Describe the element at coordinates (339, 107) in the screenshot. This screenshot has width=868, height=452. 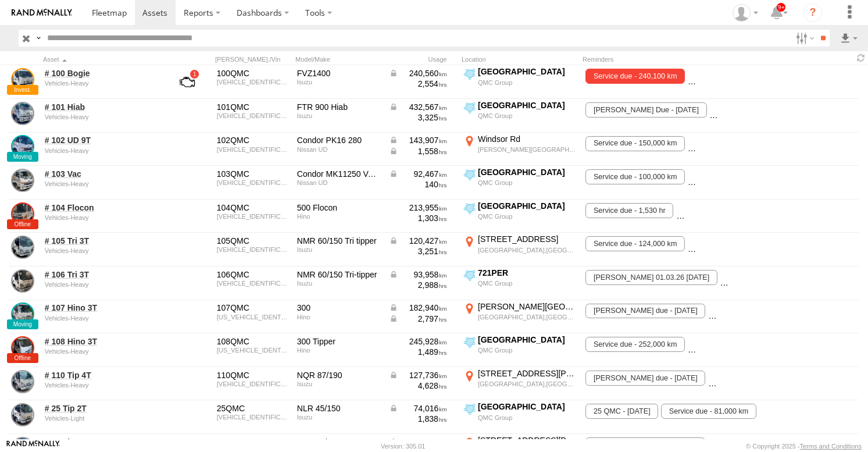
I see `div: FTR 900 Hiab` at that location.